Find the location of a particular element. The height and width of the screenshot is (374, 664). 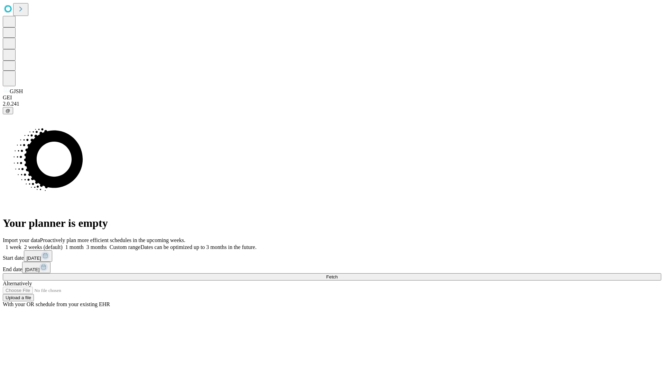

span: Alternatively is located at coordinates (17, 283).